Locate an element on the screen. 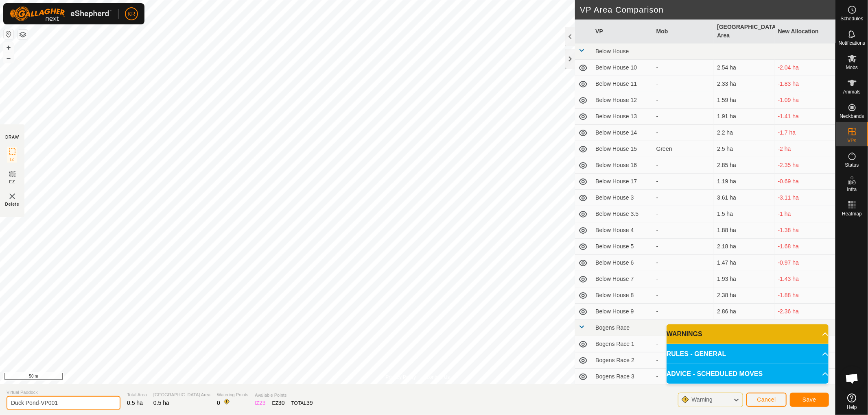 The image size is (868, 415). td: 1.91 ha is located at coordinates (743, 117).